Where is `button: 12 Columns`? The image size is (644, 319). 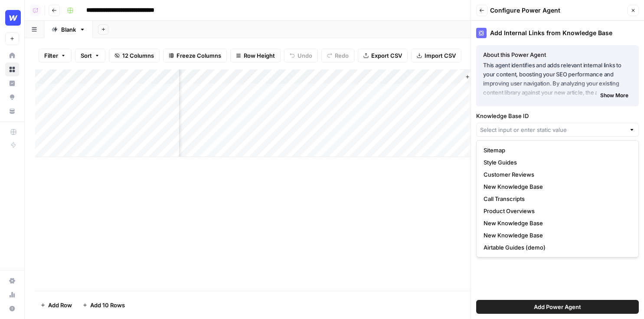 button: 12 Columns is located at coordinates (134, 55).